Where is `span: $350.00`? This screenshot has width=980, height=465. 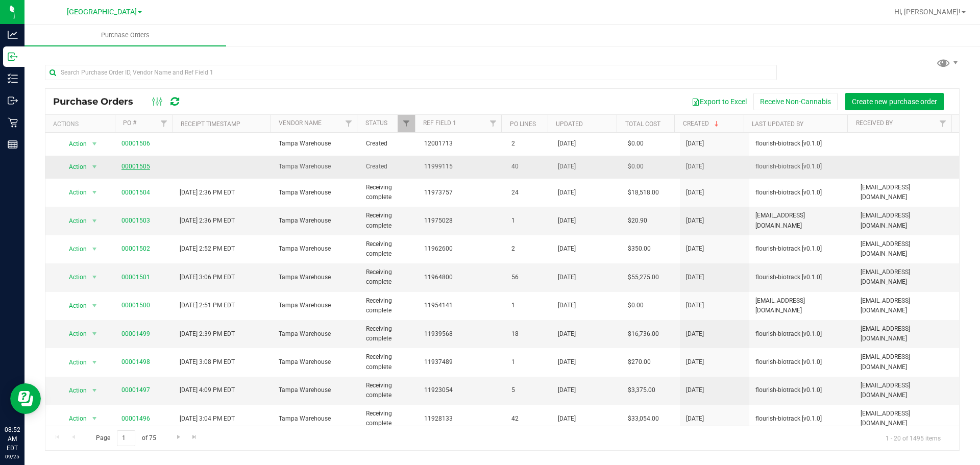
span: $350.00 is located at coordinates (639, 248).